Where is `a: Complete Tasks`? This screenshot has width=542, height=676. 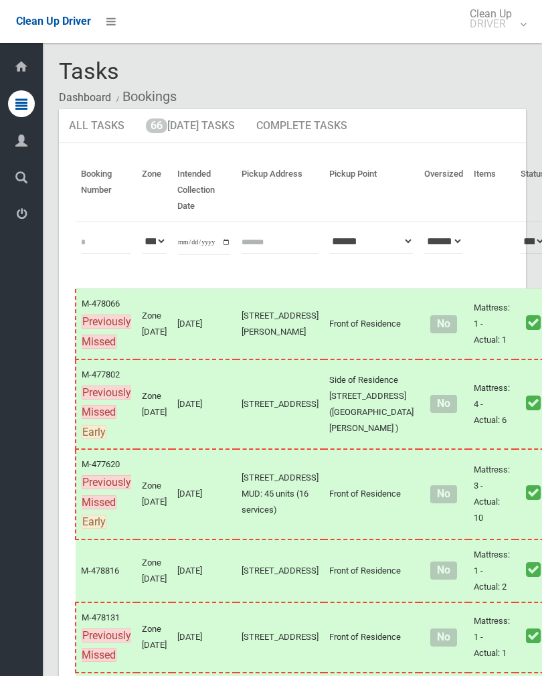 a: Complete Tasks is located at coordinates (302, 126).